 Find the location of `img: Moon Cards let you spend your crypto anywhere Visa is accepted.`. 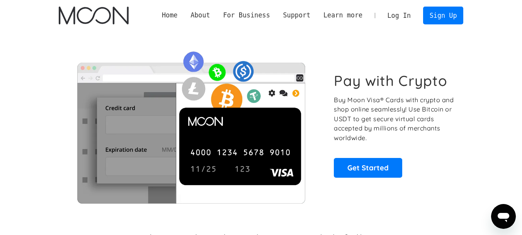

img: Moon Cards let you spend your crypto anywhere Visa is accepted. is located at coordinates (191, 124).